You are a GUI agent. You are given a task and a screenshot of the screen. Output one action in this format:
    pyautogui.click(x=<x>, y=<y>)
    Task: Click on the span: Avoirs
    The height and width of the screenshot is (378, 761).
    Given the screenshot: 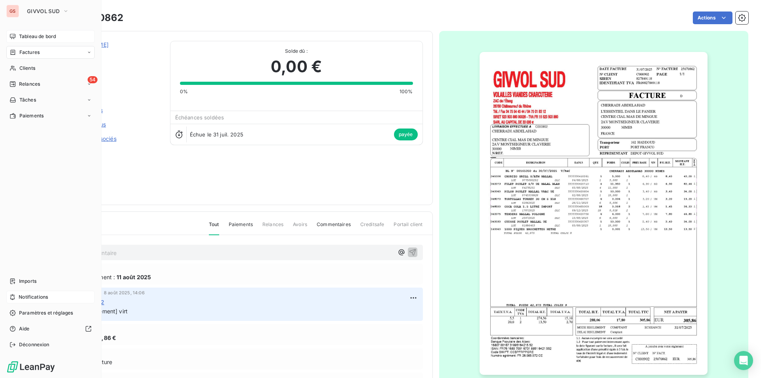 What is the action you would take?
    pyautogui.click(x=300, y=228)
    